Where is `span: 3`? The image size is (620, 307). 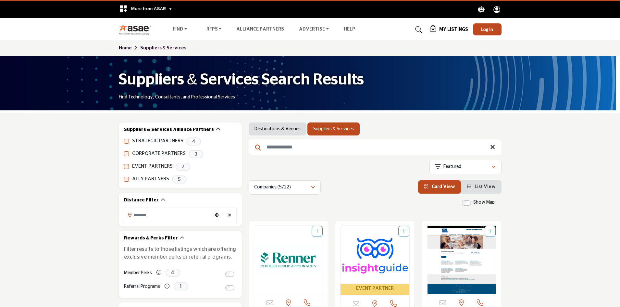
span: 3 is located at coordinates (196, 154).